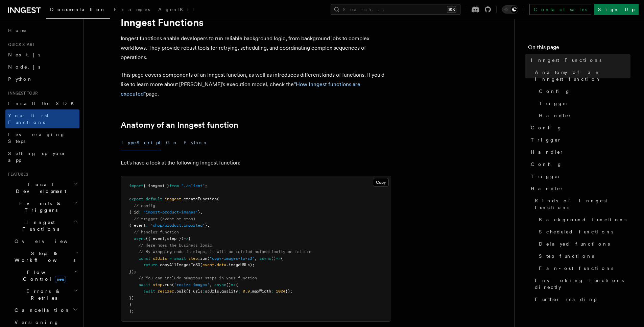 This screenshot has height=327, width=644. Describe the element at coordinates (583, 284) in the screenshot. I see `span: Invoking functions directly` at that location.